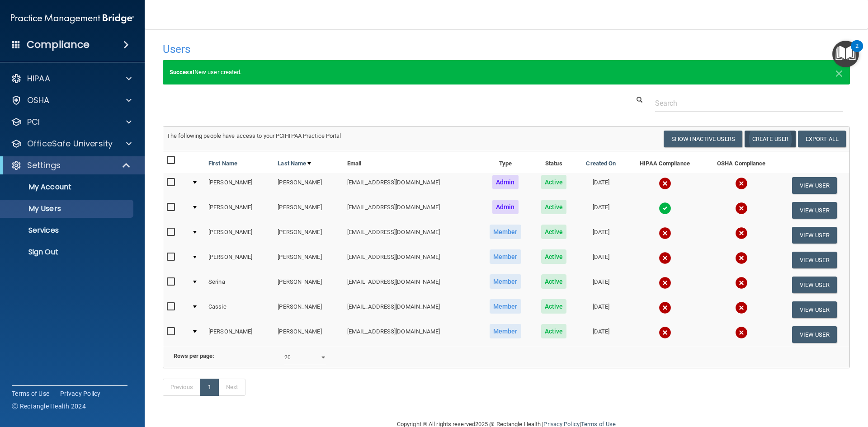 Image resolution: width=868 pixels, height=427 pixels. What do you see at coordinates (72, 19) in the screenshot?
I see `img: PMB logo` at bounding box center [72, 19].